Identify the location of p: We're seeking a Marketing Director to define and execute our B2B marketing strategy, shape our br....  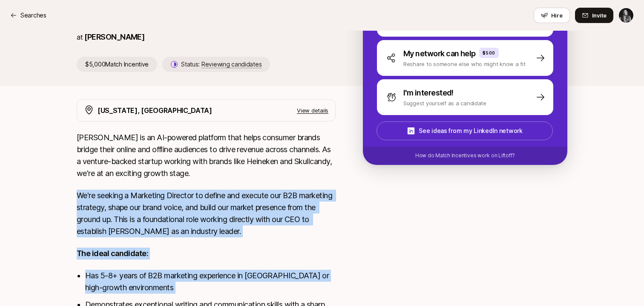
(206, 213).